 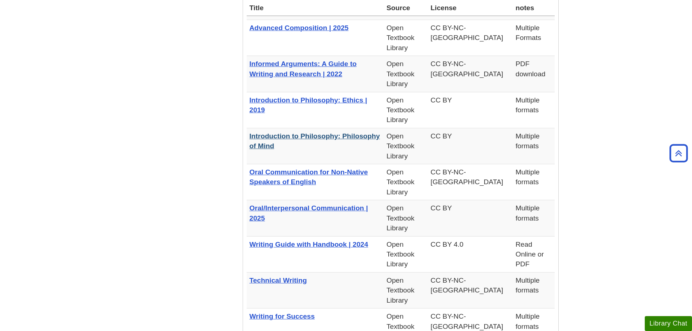 What do you see at coordinates (533, 74) in the screenshot?
I see `td: PDF download` at bounding box center [533, 74].